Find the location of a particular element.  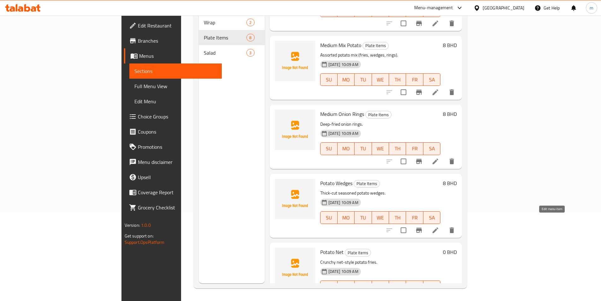

span: Medium Onion Rings is located at coordinates (342, 114).